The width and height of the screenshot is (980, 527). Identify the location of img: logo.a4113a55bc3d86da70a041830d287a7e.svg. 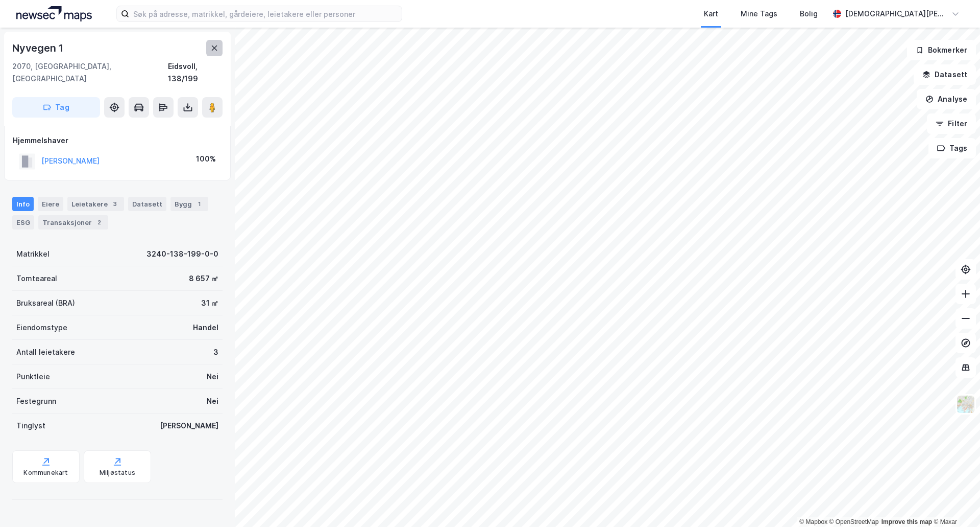
(54, 13).